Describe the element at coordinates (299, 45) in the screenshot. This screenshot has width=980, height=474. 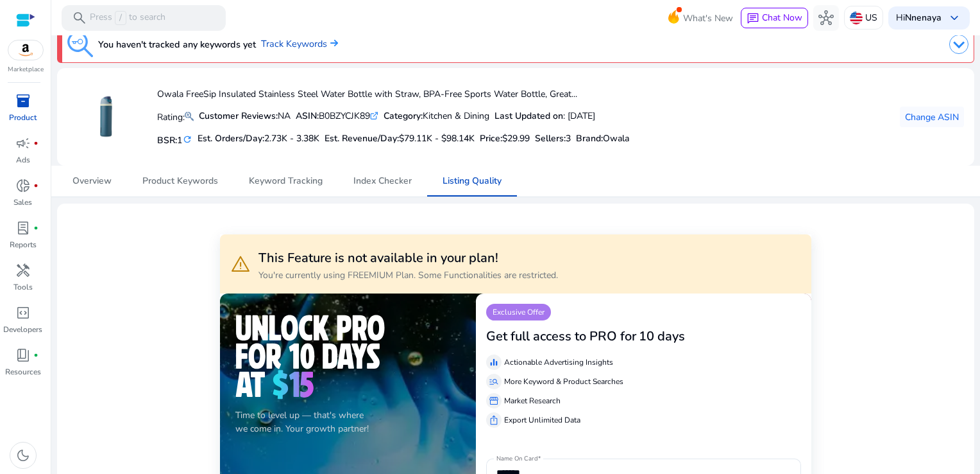
I see `a: Track Keywords` at that location.